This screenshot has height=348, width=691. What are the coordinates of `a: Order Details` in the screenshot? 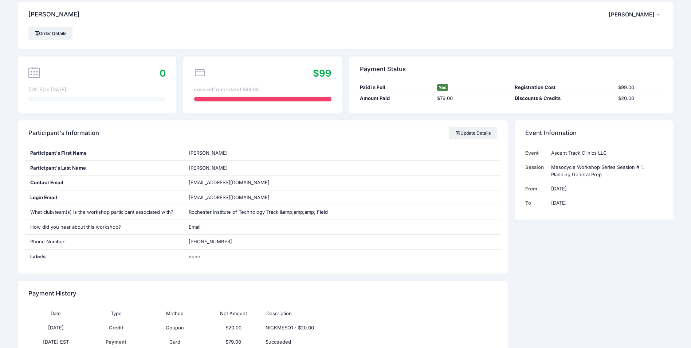 It's located at (51, 34).